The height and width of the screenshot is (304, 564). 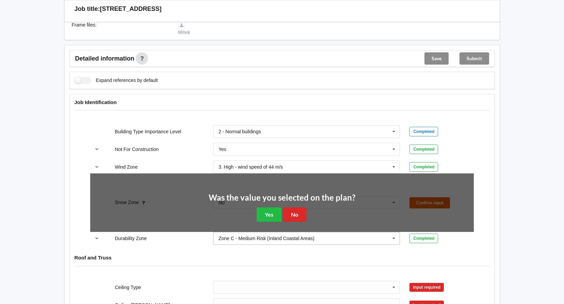 What do you see at coordinates (282, 102) in the screenshot?
I see `h4: Job Identification` at bounding box center [282, 102].